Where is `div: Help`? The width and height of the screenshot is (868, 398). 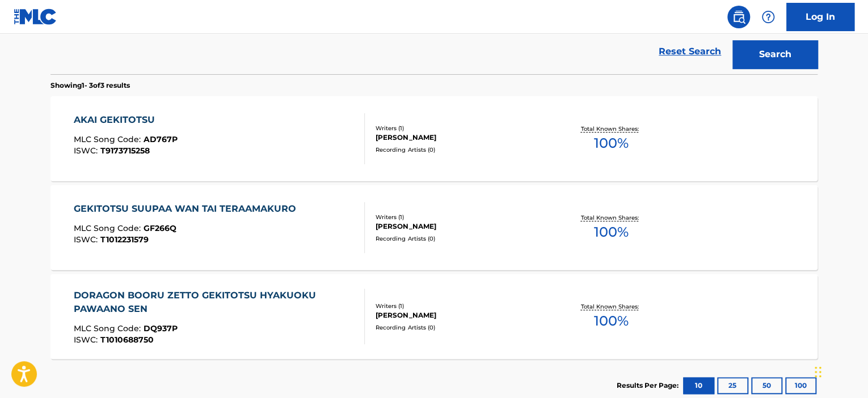
div: Help is located at coordinates (768, 17).